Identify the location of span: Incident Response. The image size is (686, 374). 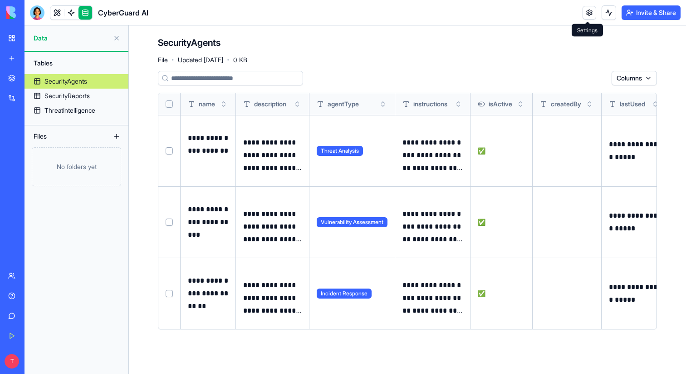
(344, 293).